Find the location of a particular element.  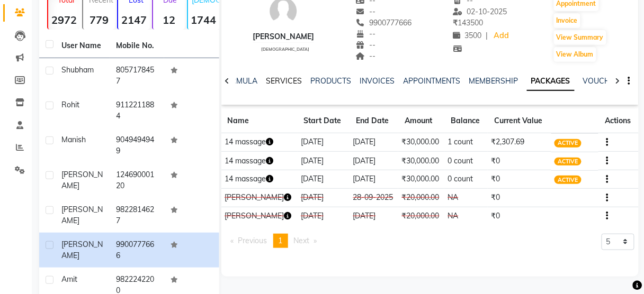

a: SERVICES is located at coordinates (284, 80).